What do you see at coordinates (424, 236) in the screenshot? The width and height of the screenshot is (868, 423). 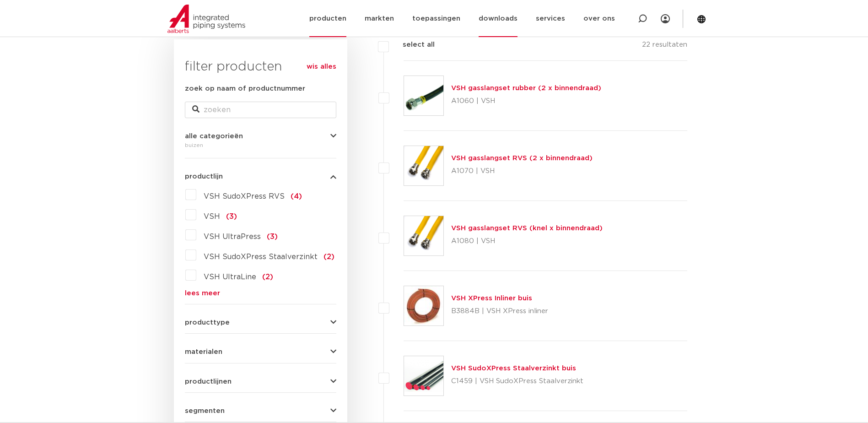 I see `img: Thumbnail for VSH gasslangset RVS (knel x binnendraad)` at bounding box center [424, 236].